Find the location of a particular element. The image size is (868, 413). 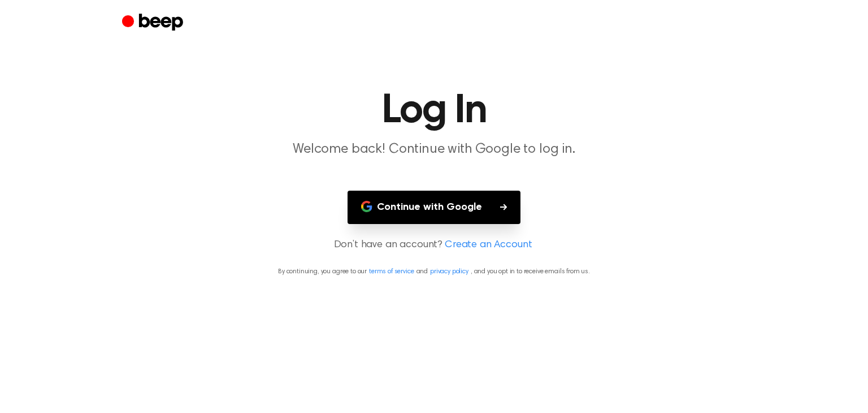

a: Create an Account is located at coordinates (488, 245).